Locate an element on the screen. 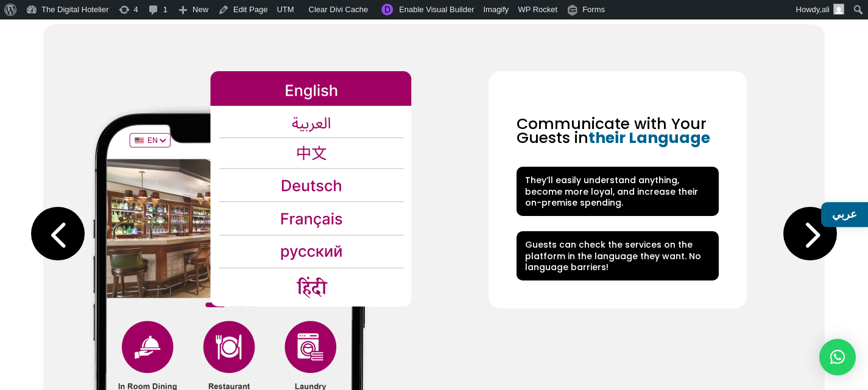 Image resolution: width=868 pixels, height=390 pixels. span: ali is located at coordinates (825, 9).